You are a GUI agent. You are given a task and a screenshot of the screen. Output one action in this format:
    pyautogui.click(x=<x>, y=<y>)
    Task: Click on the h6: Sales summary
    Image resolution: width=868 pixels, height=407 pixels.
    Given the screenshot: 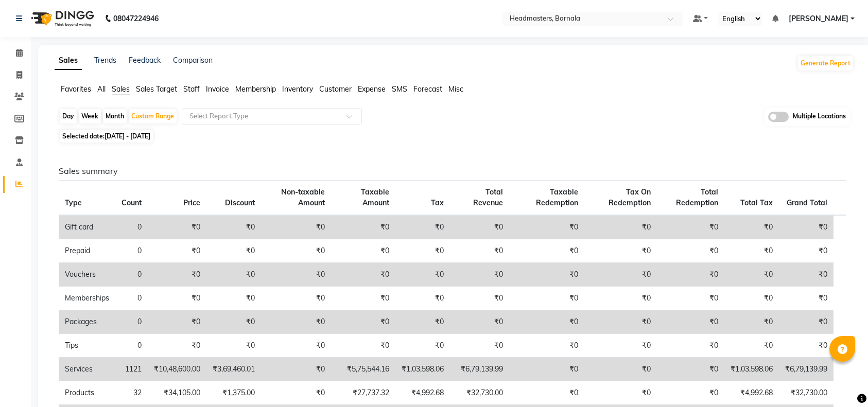 What is the action you would take?
    pyautogui.click(x=452, y=171)
    